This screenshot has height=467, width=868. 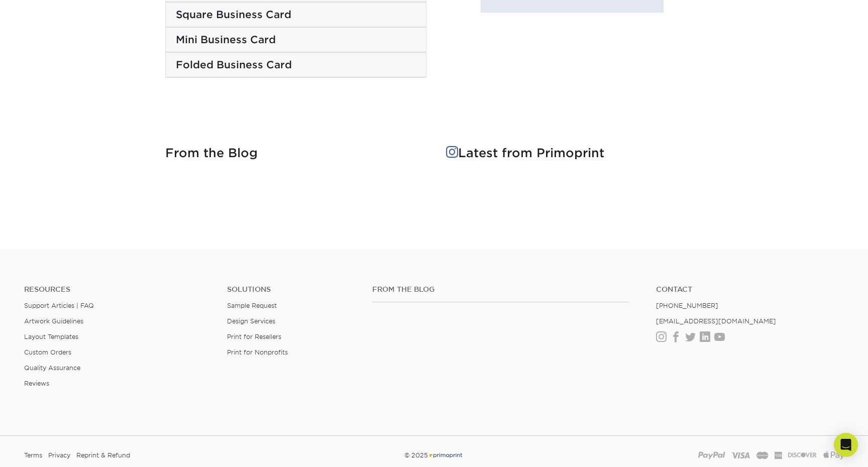 I want to click on a: Layout Templates, so click(x=51, y=336).